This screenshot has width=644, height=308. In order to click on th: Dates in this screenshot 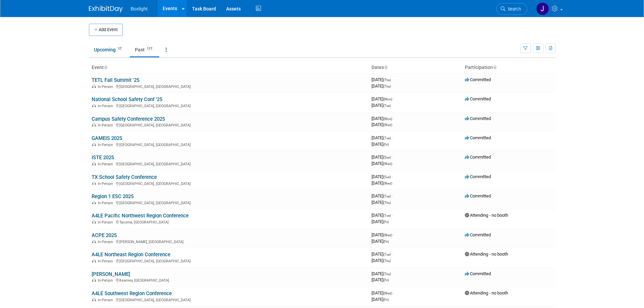, I will do `click(415, 68)`.